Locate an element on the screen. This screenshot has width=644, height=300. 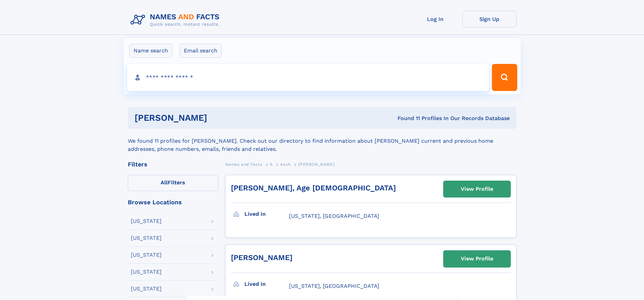
span: All is located at coordinates (164, 182).